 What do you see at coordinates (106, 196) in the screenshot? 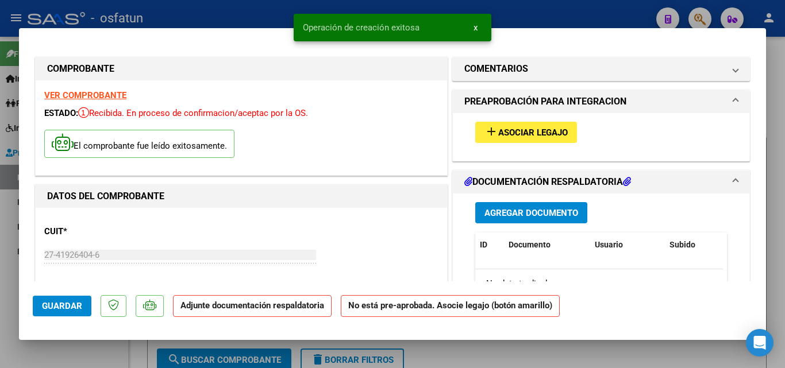
I see `strong: DATOS DEL COMPROBANTE` at bounding box center [106, 196].